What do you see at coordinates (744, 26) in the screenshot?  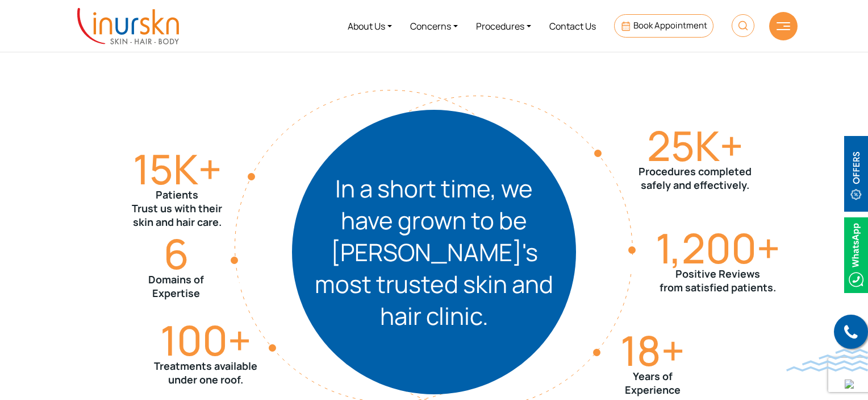 I see `img: HeaderSearch` at bounding box center [744, 26].